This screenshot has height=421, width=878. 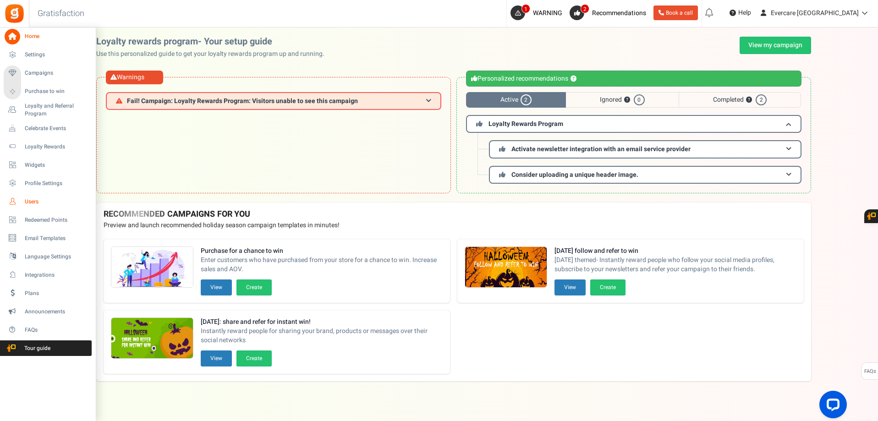 I want to click on a: Plans, so click(x=48, y=293).